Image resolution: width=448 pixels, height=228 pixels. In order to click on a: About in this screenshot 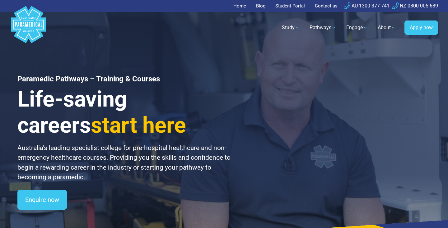, I will do `click(387, 28)`.